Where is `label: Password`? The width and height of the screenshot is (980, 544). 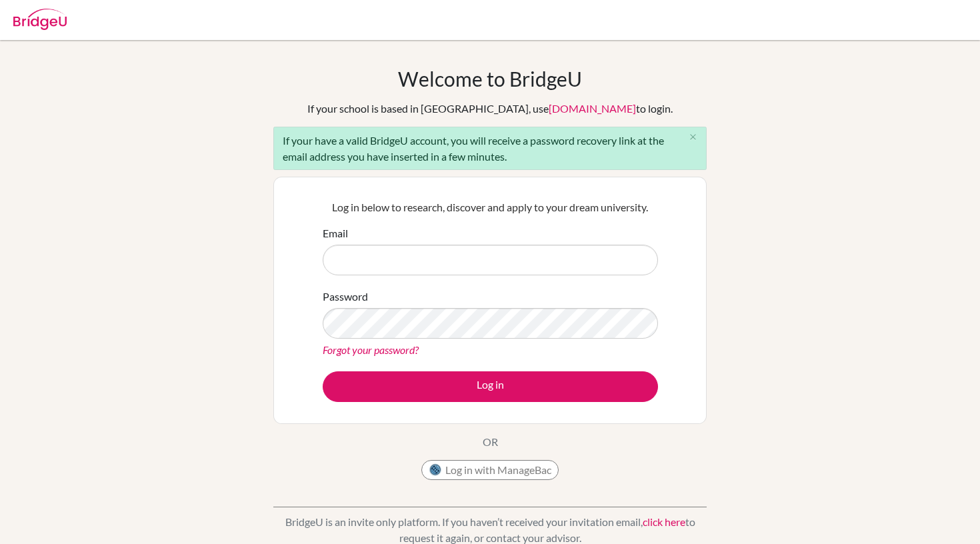 label: Password is located at coordinates (345, 297).